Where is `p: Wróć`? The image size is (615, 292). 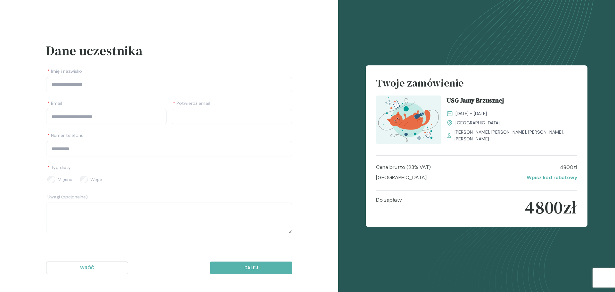
p: Wróć is located at coordinates (87, 268).